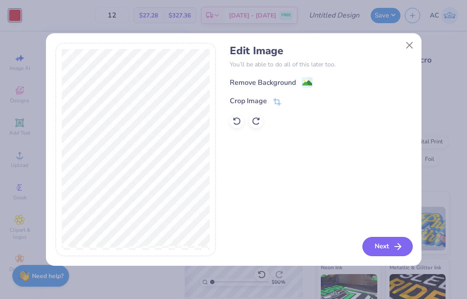 This screenshot has width=467, height=299. Describe the element at coordinates (388, 247) in the screenshot. I see `button: Next` at that location.